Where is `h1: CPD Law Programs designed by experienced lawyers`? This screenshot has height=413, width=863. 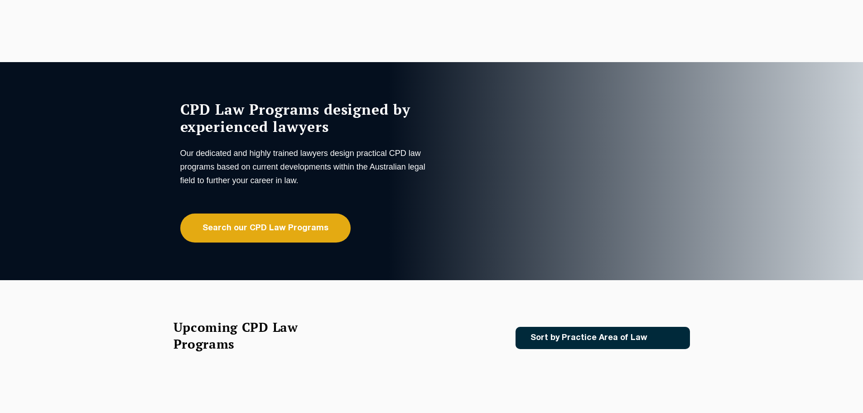 h1: CPD Law Programs designed by experienced lawyers is located at coordinates (305, 118).